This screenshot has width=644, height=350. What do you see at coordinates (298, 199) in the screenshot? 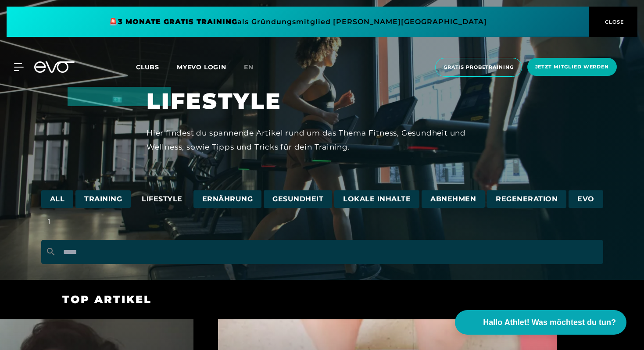
I see `span: Gesundheit` at bounding box center [298, 199].